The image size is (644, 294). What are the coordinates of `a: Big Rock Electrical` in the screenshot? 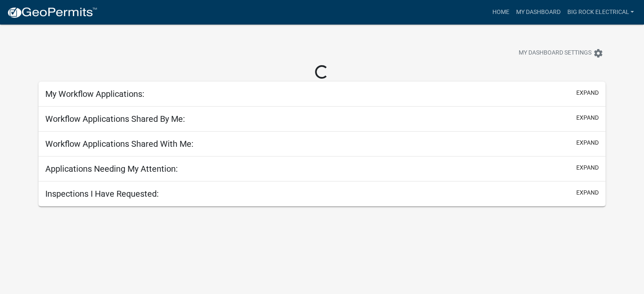 It's located at (601, 12).